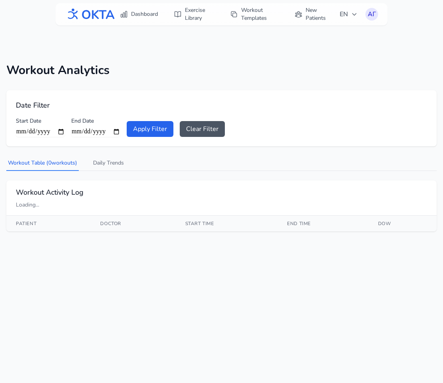  I want to click on span: EN, so click(348, 14).